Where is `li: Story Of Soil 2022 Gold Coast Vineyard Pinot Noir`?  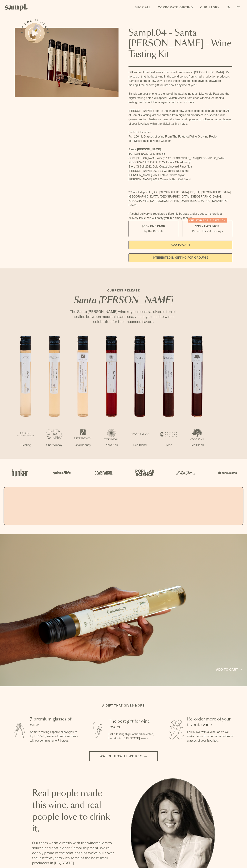
li: Story Of Soil 2022 Gold Coast Vineyard Pinot Noir is located at coordinates (180, 167).